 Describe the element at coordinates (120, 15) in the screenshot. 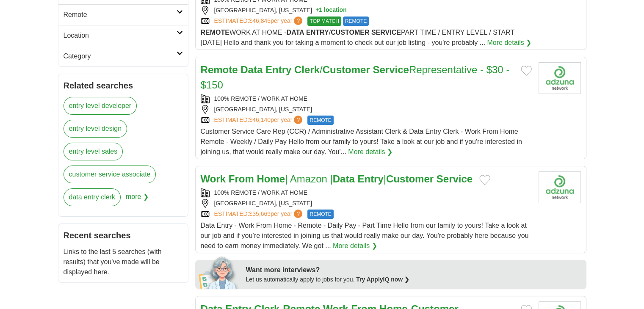

I see `h2: Remote` at that location.